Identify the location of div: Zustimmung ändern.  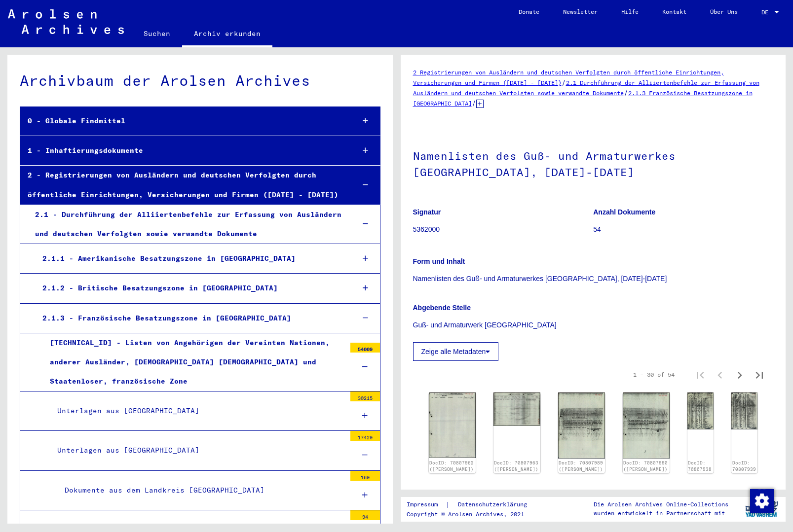
(762, 501).